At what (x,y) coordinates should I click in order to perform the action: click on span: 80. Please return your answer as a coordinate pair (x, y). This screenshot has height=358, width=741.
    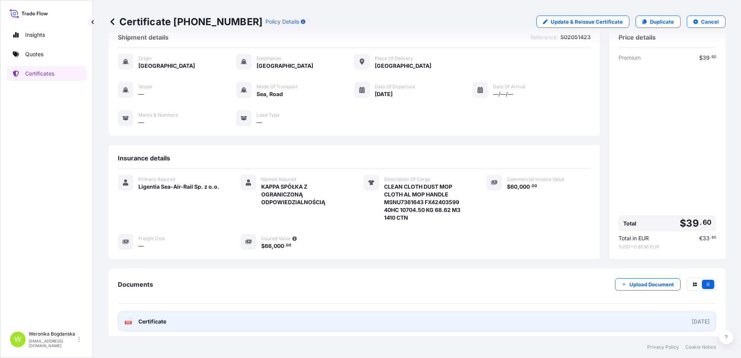
    Looking at the image, I should click on (714, 238).